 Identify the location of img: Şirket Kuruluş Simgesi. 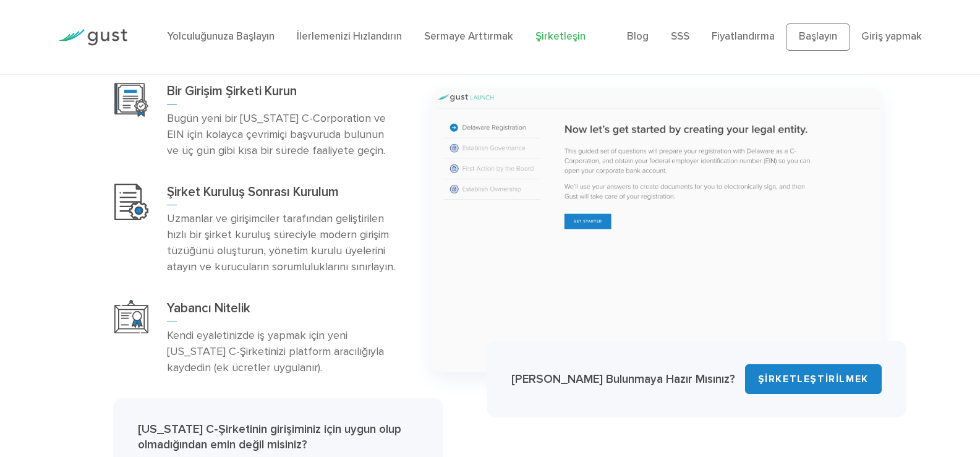
(132, 100).